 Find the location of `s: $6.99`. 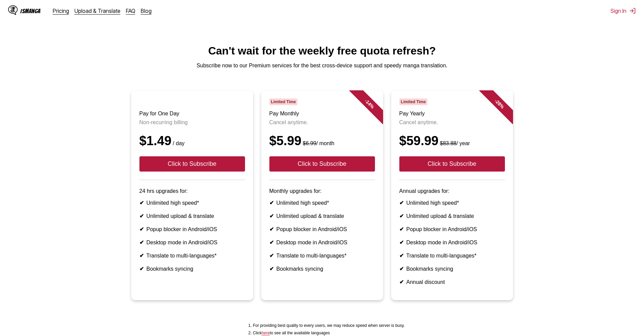

s: $6.99 is located at coordinates (310, 143).